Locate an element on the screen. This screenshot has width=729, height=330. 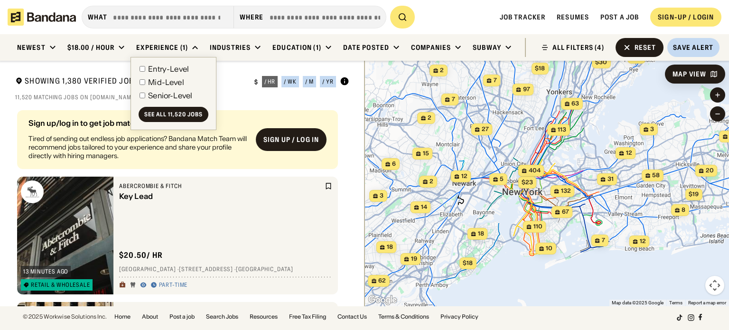
button: Map camera controls is located at coordinates (715, 285).